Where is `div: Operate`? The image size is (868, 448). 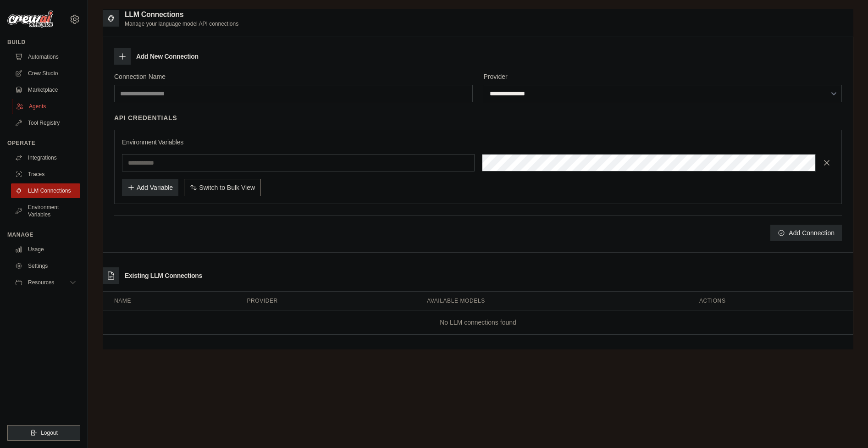
div: Operate is located at coordinates (44, 143).